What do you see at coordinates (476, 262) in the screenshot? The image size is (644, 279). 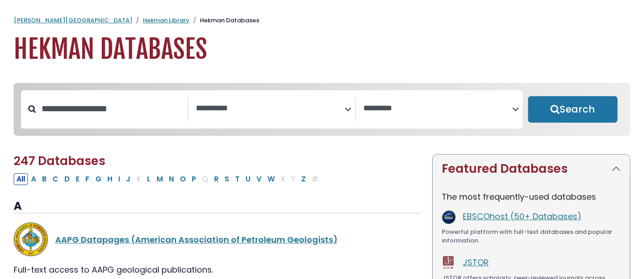 I see `a: JSTOR` at bounding box center [476, 262].